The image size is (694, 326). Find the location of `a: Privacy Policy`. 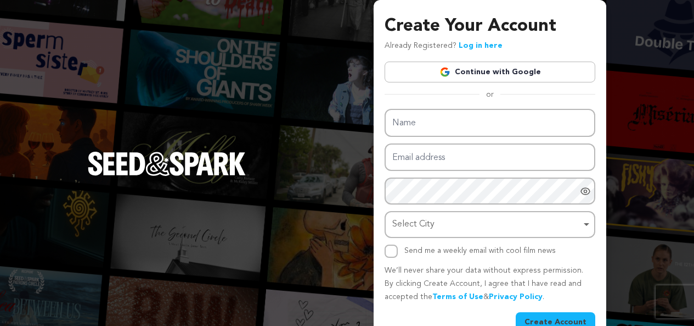

a: Privacy Policy is located at coordinates (516, 296).